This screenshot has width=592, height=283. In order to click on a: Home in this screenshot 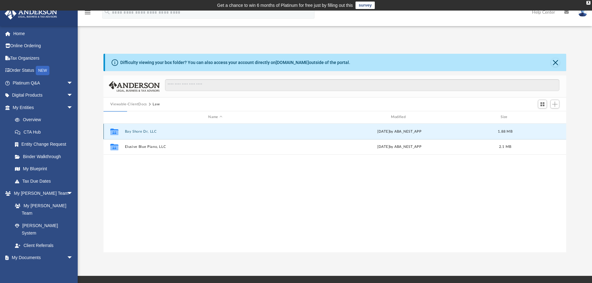, I will do `click(43, 34)`.